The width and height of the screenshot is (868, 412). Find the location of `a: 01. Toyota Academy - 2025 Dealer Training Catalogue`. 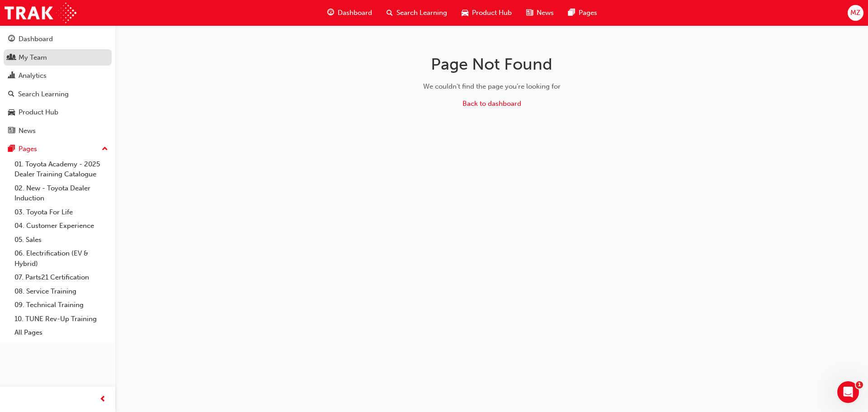

a: 01. Toyota Academy - 2025 Dealer Training Catalogue is located at coordinates (61, 169).